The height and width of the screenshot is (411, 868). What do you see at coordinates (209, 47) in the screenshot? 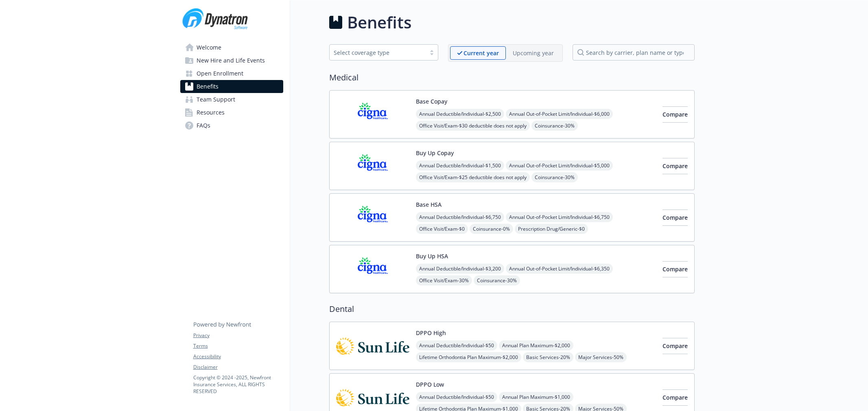
I see `span: Welcome` at bounding box center [209, 47].